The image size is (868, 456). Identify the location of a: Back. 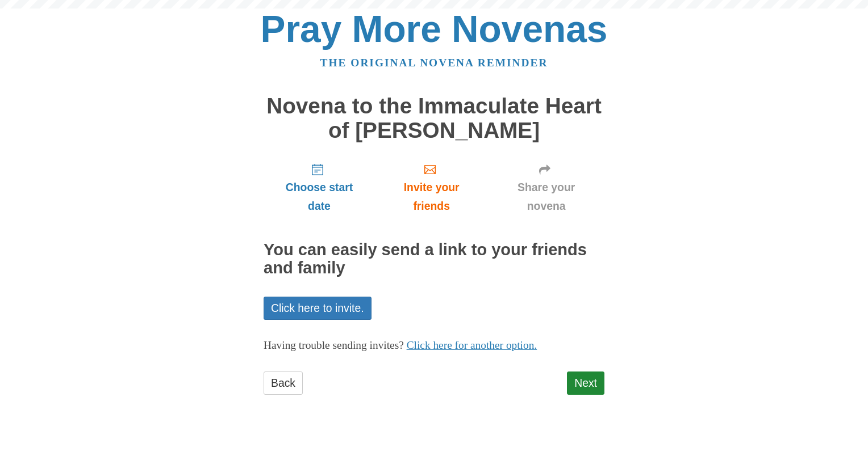
(283, 383).